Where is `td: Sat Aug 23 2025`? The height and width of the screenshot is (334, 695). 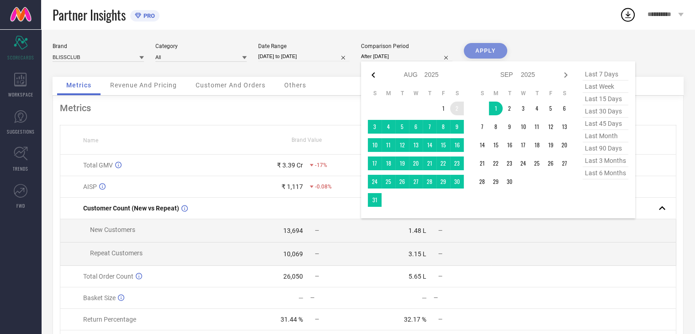 td: Sat Aug 23 2025 is located at coordinates (457, 163).